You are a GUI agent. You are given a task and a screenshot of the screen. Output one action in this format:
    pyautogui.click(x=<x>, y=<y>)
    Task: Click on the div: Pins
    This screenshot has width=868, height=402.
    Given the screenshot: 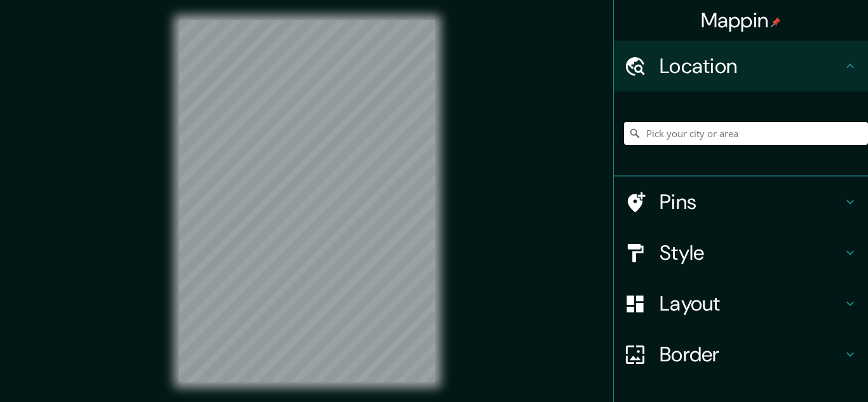 What is the action you would take?
    pyautogui.click(x=741, y=202)
    